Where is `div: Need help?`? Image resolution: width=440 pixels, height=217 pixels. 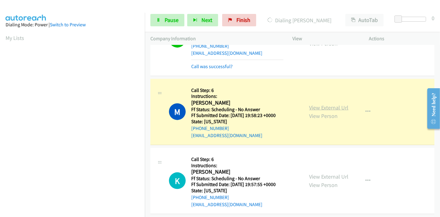 div: Need help? is located at coordinates (11, 21).